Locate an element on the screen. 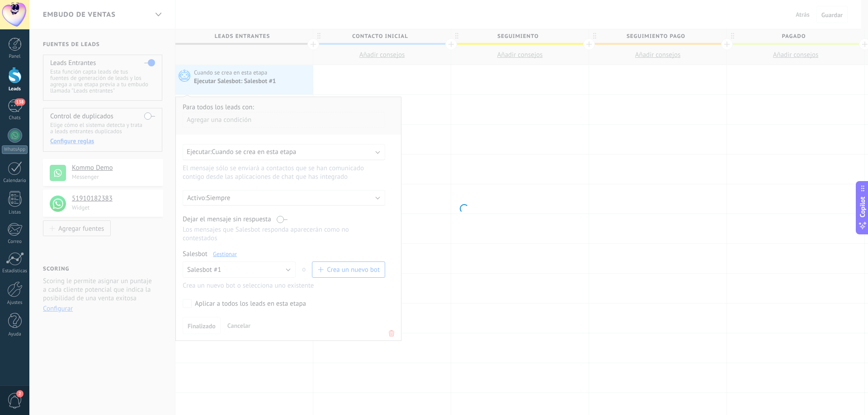 This screenshot has height=415, width=868. div: Estadísticas is located at coordinates (15, 271).